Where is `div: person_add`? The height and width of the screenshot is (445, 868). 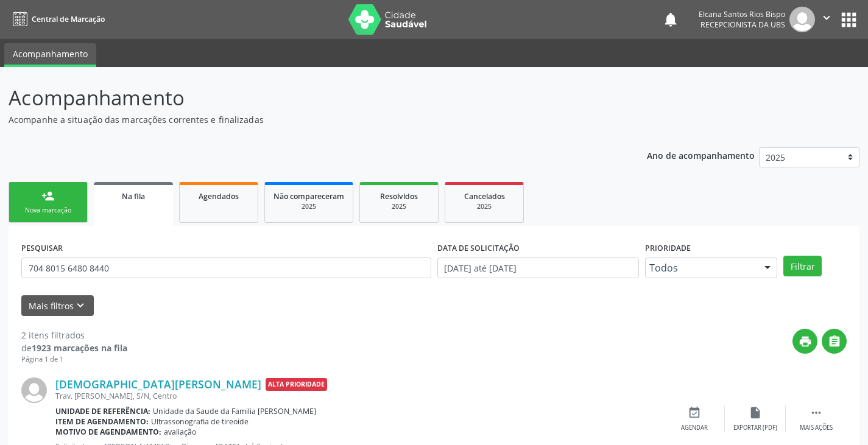 div: person_add is located at coordinates (48, 196).